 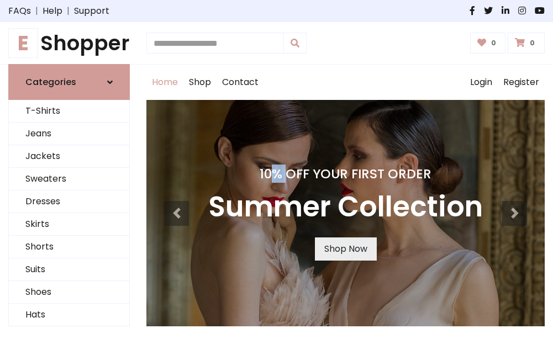 What do you see at coordinates (23, 43) in the screenshot?
I see `span: E` at bounding box center [23, 43].